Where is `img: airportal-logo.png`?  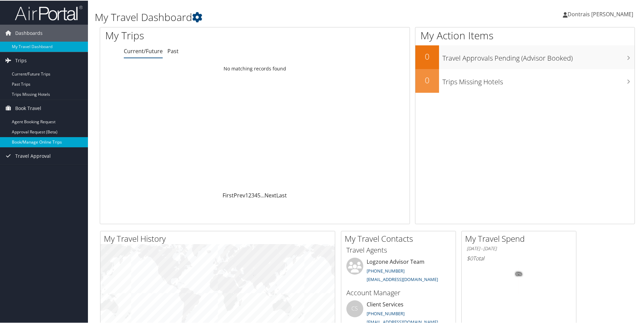
img: airportal-logo.png is located at coordinates (49, 12).